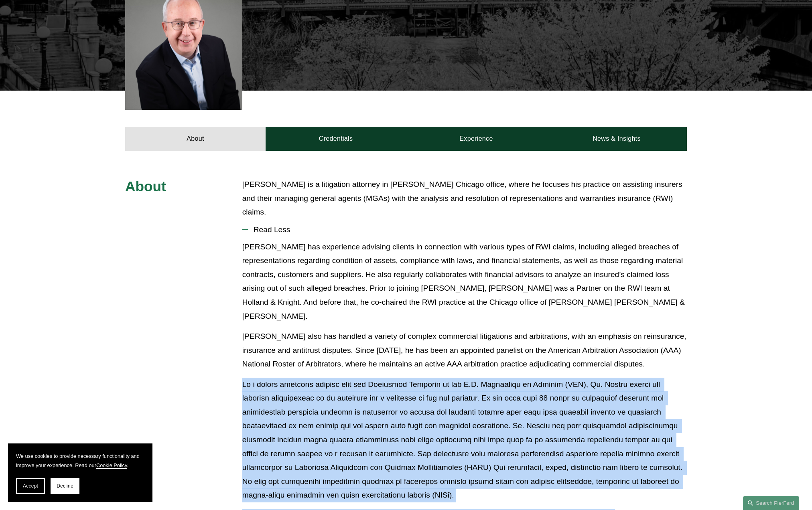  I want to click on a: Cookie Policy, so click(112, 465).